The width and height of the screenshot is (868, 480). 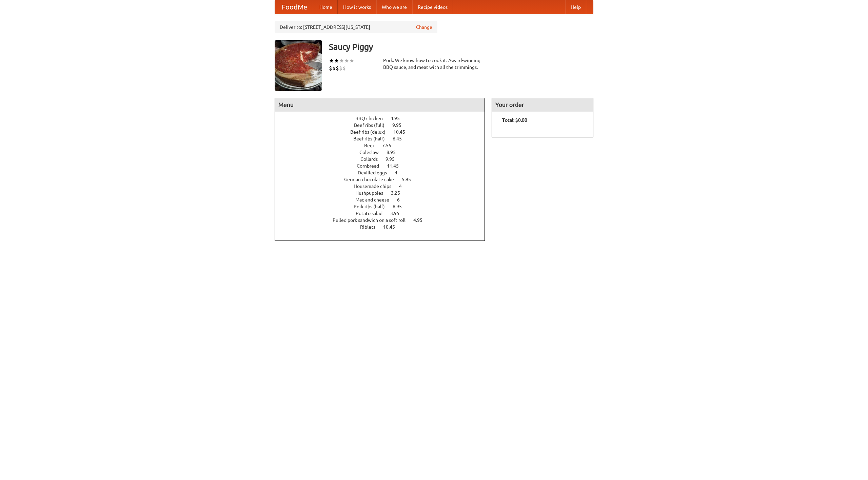 I want to click on a: How it works, so click(x=357, y=7).